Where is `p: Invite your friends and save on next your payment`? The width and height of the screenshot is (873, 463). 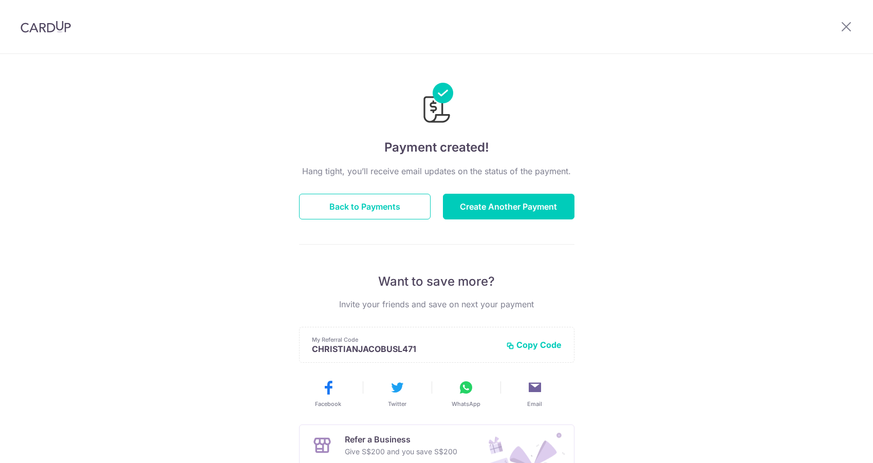 p: Invite your friends and save on next your payment is located at coordinates (437, 304).